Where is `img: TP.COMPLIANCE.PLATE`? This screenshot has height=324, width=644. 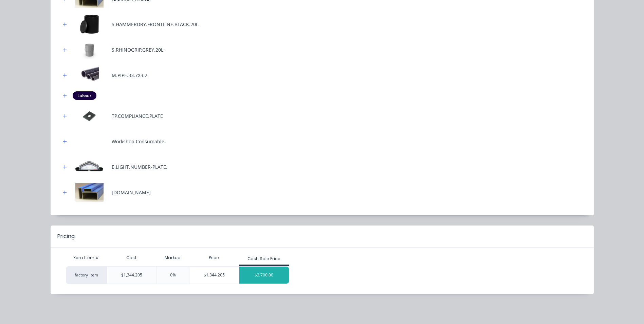 img: TP.COMPLIANCE.PLATE is located at coordinates (90, 115).